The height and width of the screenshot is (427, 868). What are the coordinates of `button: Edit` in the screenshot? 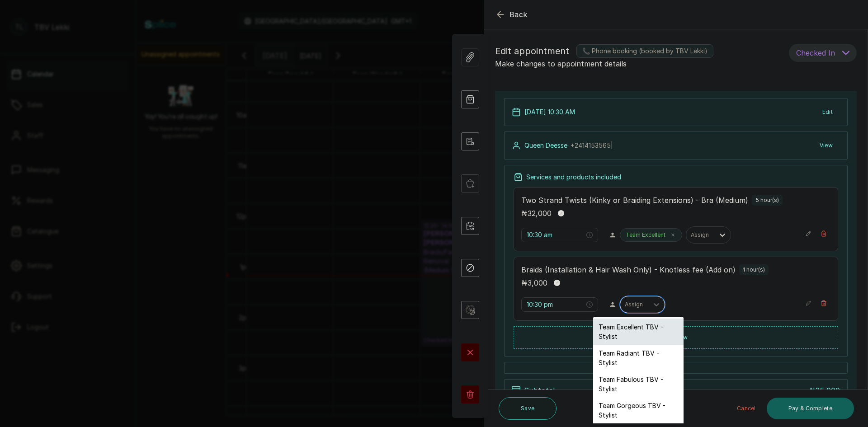 It's located at (827, 112).